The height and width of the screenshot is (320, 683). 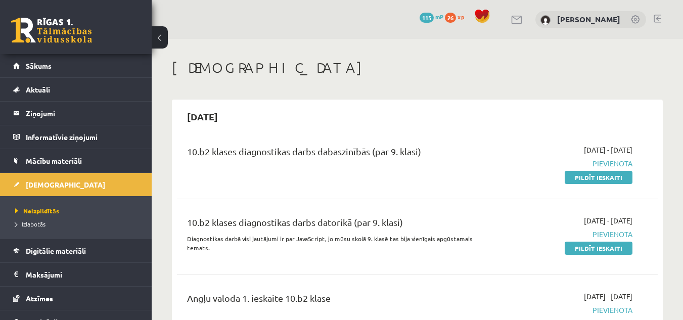 I want to click on a: 26 xp, so click(x=457, y=17).